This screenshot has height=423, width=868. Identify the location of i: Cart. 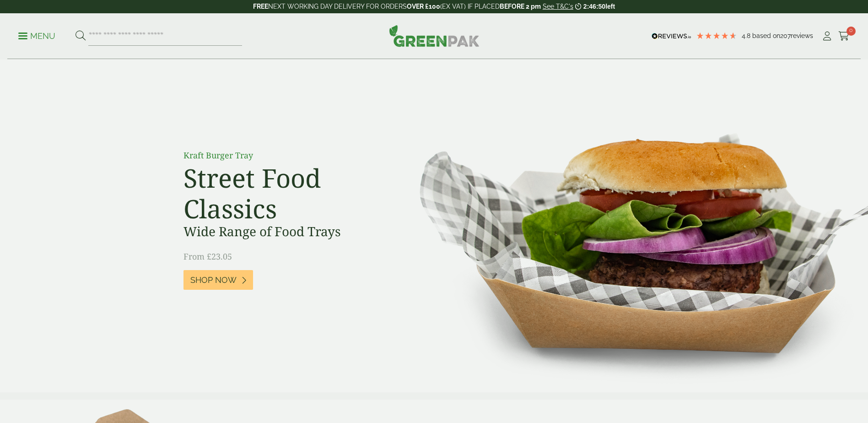
(844, 36).